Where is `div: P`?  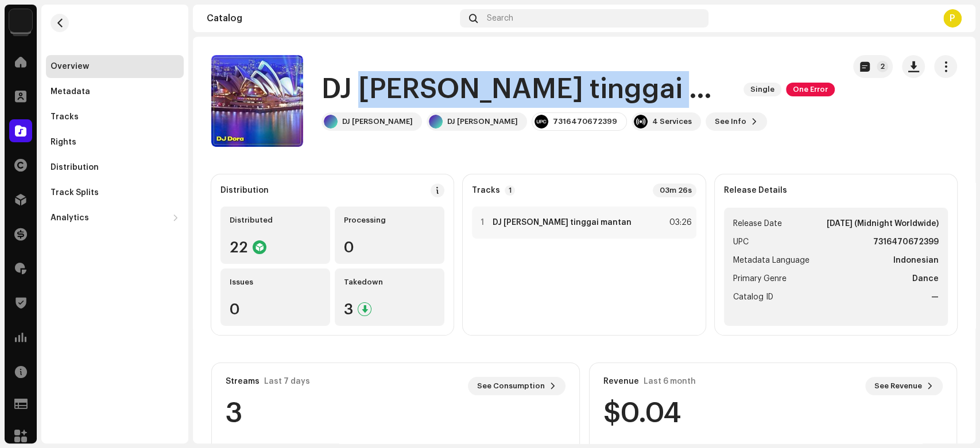
div: P is located at coordinates (953, 19).